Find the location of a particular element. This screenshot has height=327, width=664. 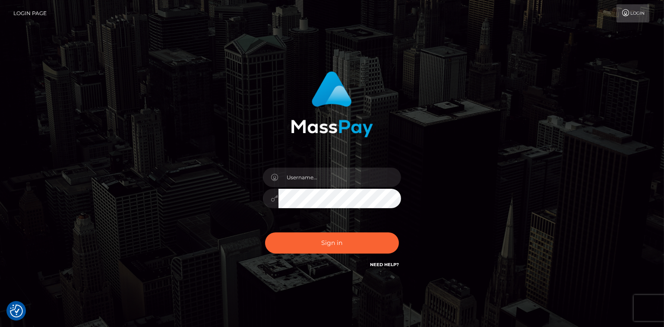

img: Revisit consent button is located at coordinates (16, 311).